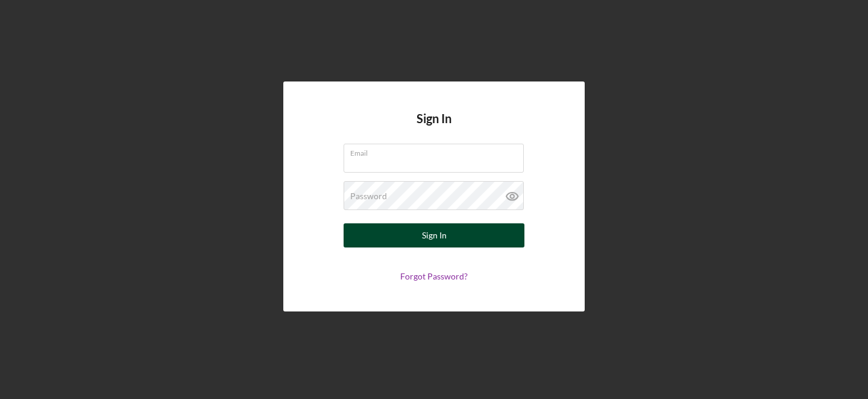 Image resolution: width=868 pixels, height=399 pixels. Describe the element at coordinates (434, 128) in the screenshot. I see `h4: Sign In` at that location.